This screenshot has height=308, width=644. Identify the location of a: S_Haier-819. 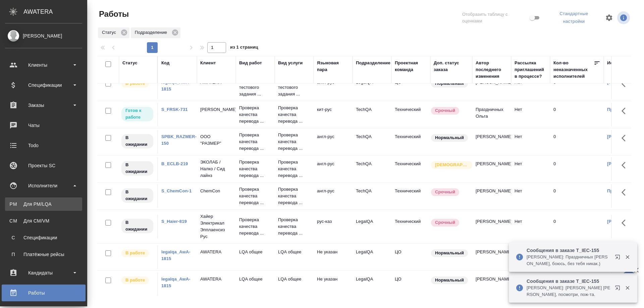
(174, 221).